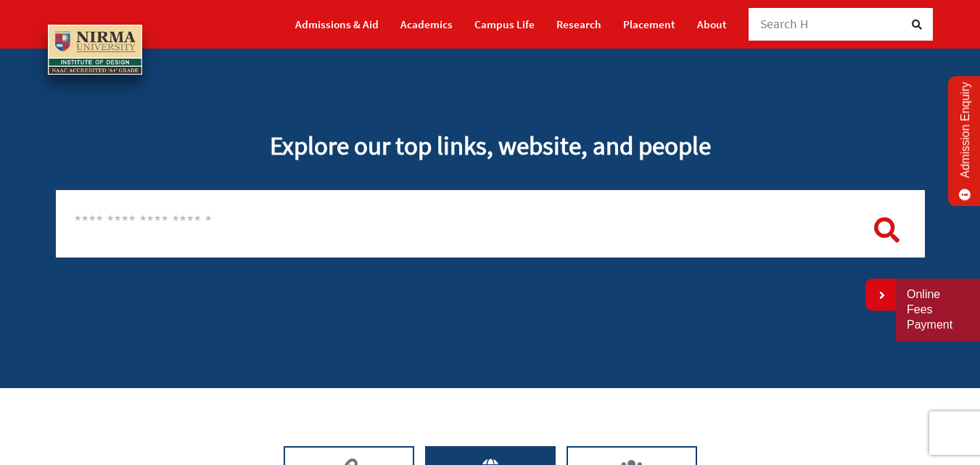  I want to click on a: Placement, so click(649, 24).